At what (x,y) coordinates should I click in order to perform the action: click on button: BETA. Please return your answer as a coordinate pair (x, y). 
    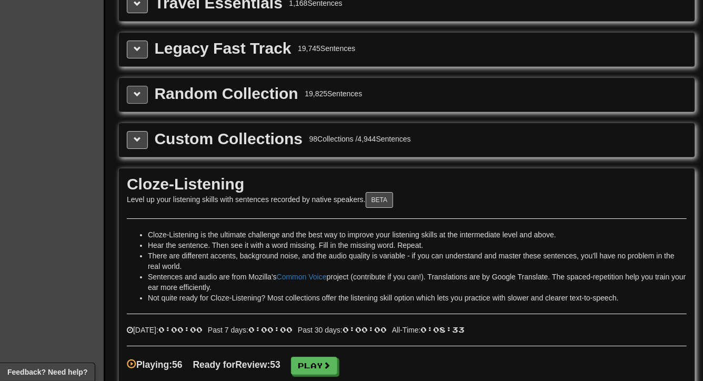
    Looking at the image, I should click on (379, 200).